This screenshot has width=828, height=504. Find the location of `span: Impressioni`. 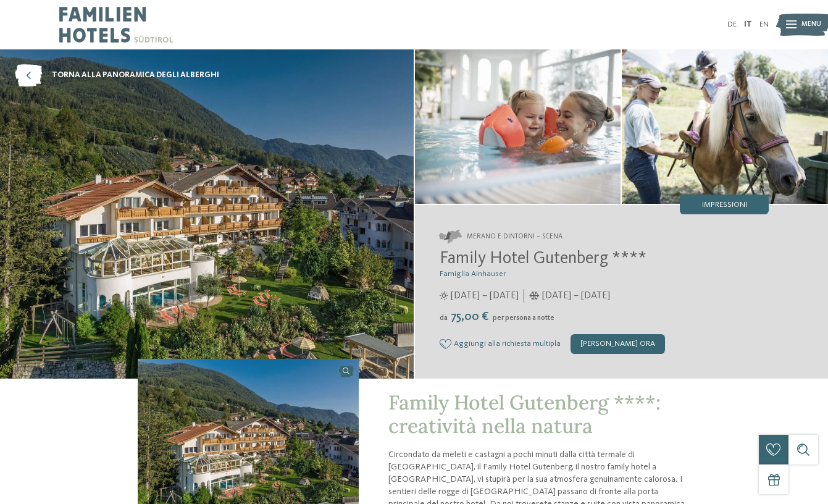

span: Impressioni is located at coordinates (724, 205).